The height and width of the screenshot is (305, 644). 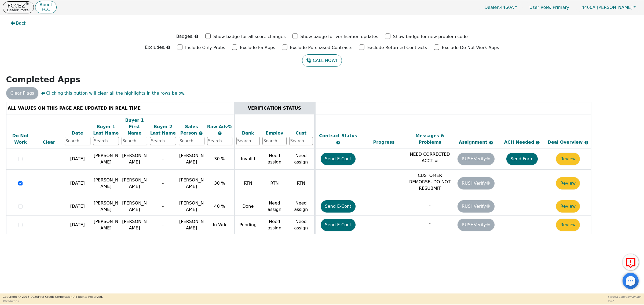 I want to click on p: Badges:, so click(x=185, y=37).